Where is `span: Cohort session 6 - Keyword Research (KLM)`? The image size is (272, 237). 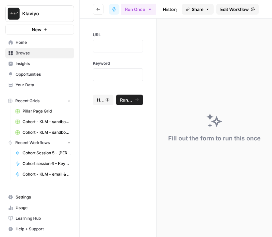 span: Cohort session 6 - Keyword Research (KLM) is located at coordinates (47, 164).